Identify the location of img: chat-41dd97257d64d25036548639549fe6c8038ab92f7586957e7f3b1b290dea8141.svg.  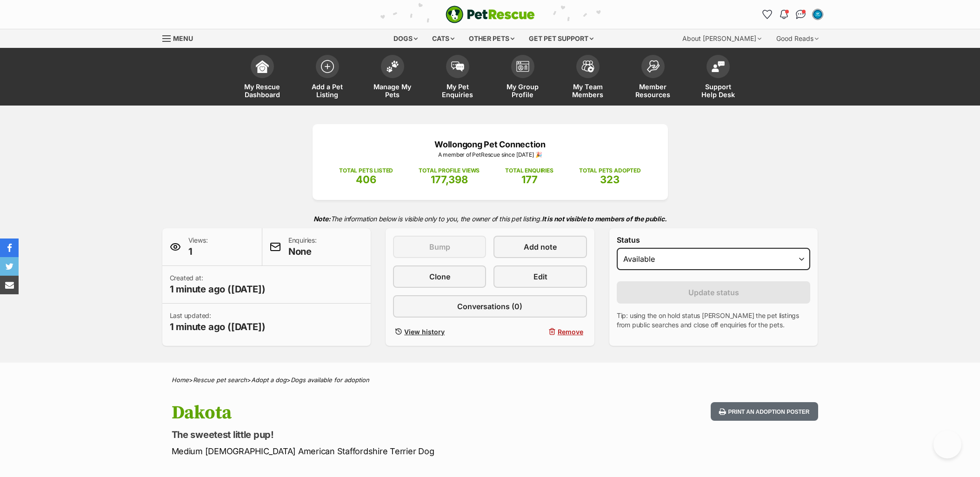
(800, 14).